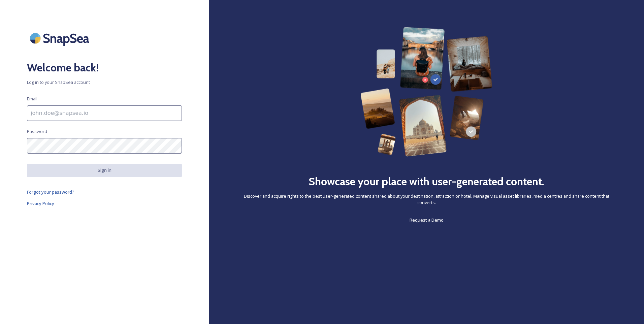 This screenshot has height=324, width=644. Describe the element at coordinates (104, 192) in the screenshot. I see `a: Forgot your password?` at that location.